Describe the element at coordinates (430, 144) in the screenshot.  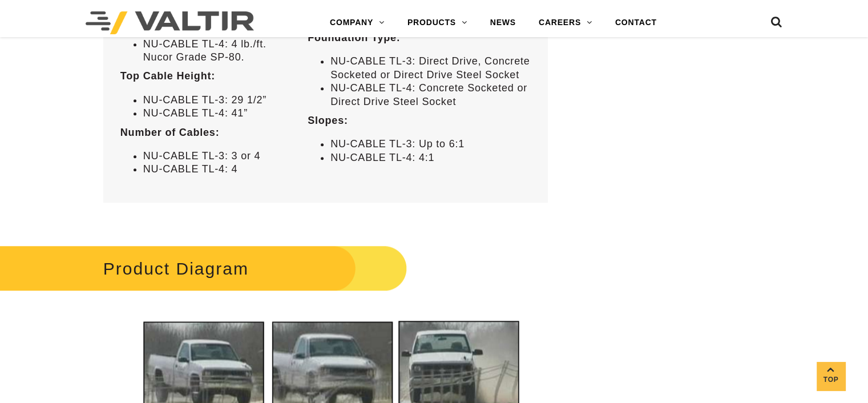
I see `li: NU-CABLE TL-3: Up to 6:1` at that location.